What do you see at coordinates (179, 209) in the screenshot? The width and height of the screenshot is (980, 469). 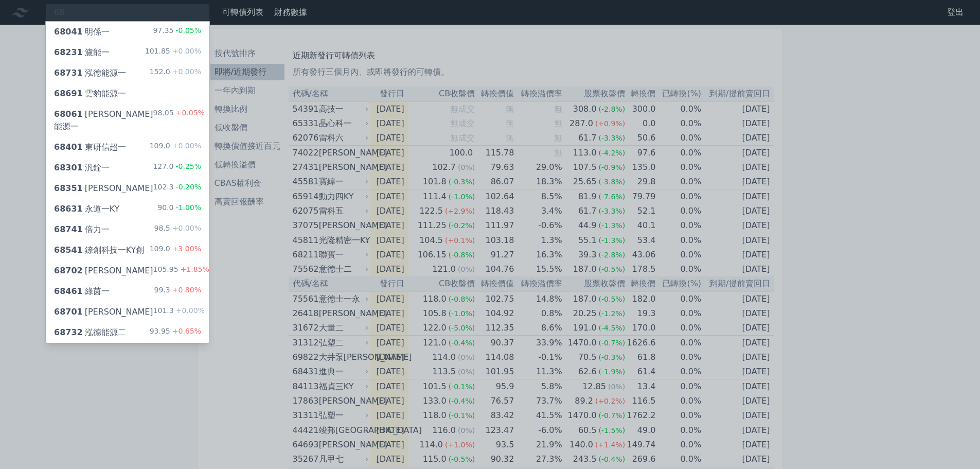 I see `div: 90.0` at bounding box center [179, 209].